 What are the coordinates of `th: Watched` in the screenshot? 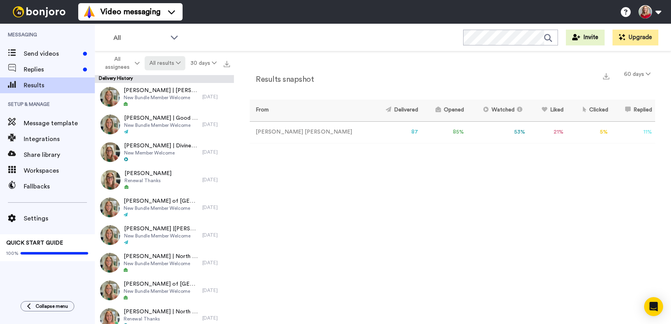 It's located at (497, 110).